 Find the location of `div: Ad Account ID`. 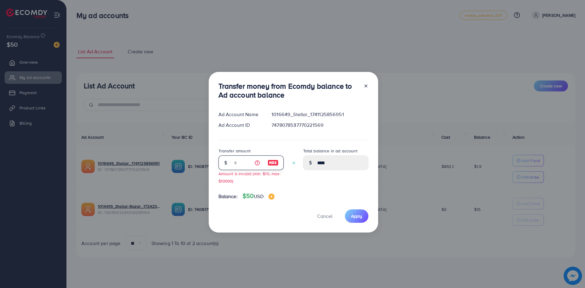

div: Ad Account ID is located at coordinates (240, 125).